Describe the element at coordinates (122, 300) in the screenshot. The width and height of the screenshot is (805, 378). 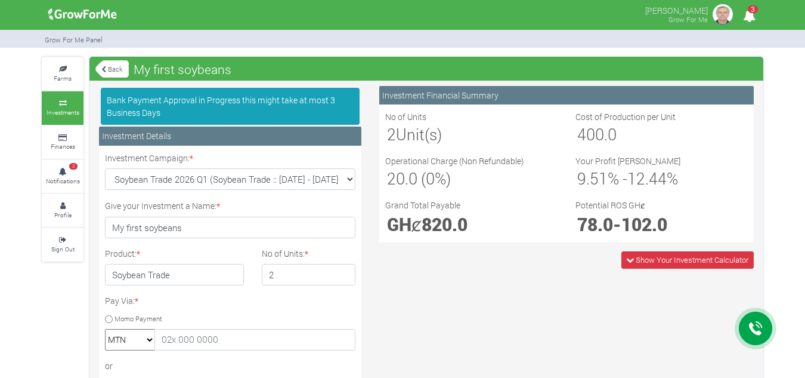
I see `label: Pay Via:` at that location.